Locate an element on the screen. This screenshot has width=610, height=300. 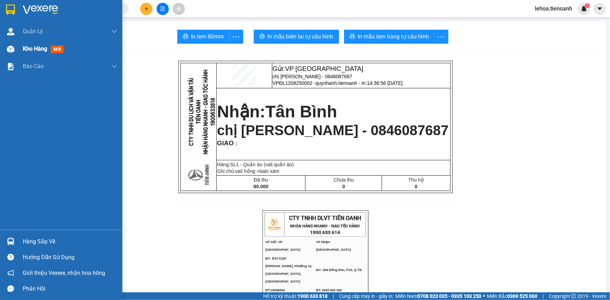
img: logo is located at coordinates (274, 225).